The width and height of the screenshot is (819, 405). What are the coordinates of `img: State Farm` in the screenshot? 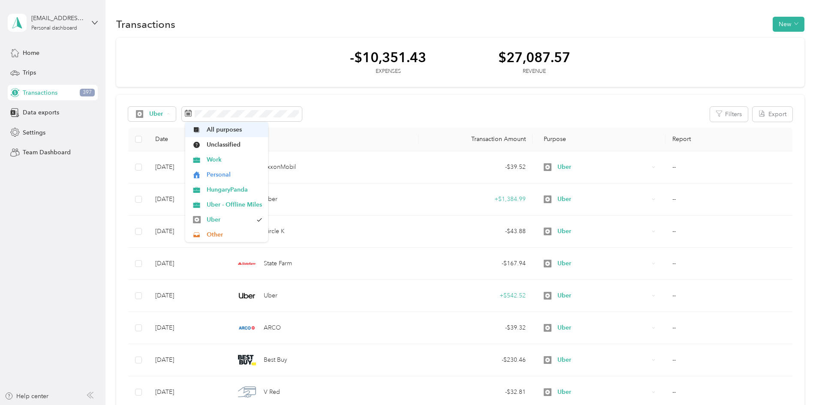 It's located at (247, 264).